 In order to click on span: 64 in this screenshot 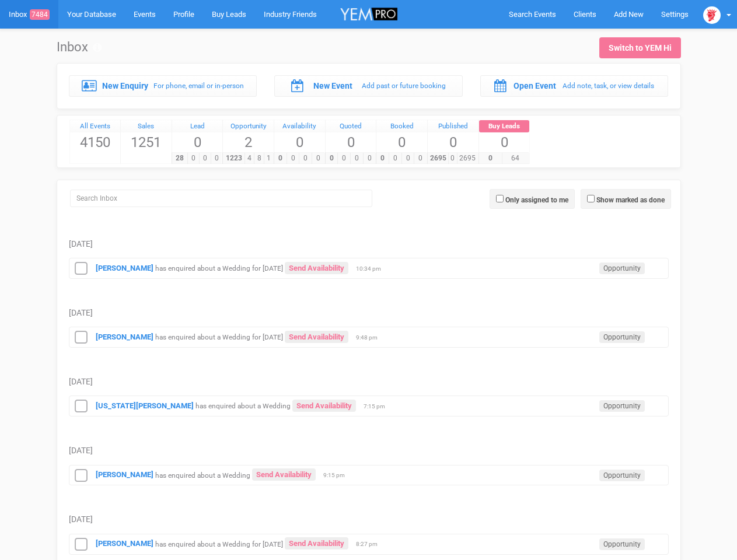, I will do `click(516, 158)`.